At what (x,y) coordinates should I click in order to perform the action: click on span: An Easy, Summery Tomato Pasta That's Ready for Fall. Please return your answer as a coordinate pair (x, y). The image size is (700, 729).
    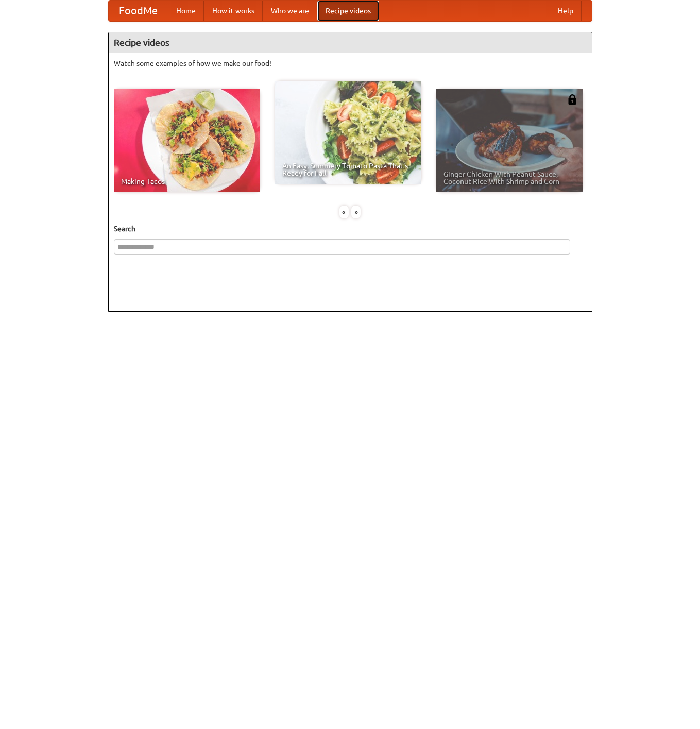
    Looking at the image, I should click on (348, 170).